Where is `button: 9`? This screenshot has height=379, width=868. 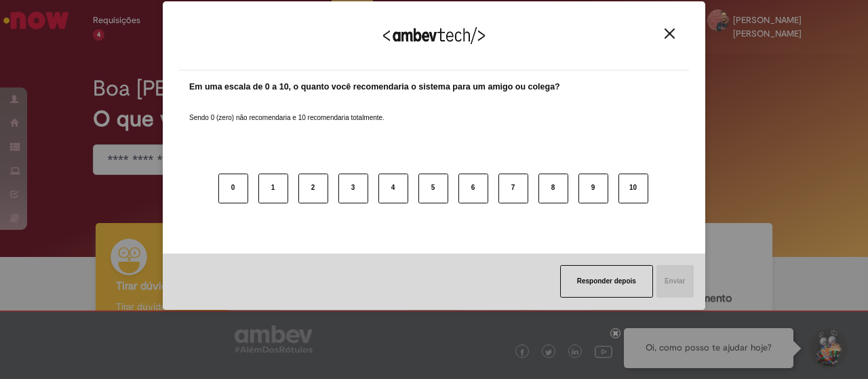
button: 9 is located at coordinates (593, 188).